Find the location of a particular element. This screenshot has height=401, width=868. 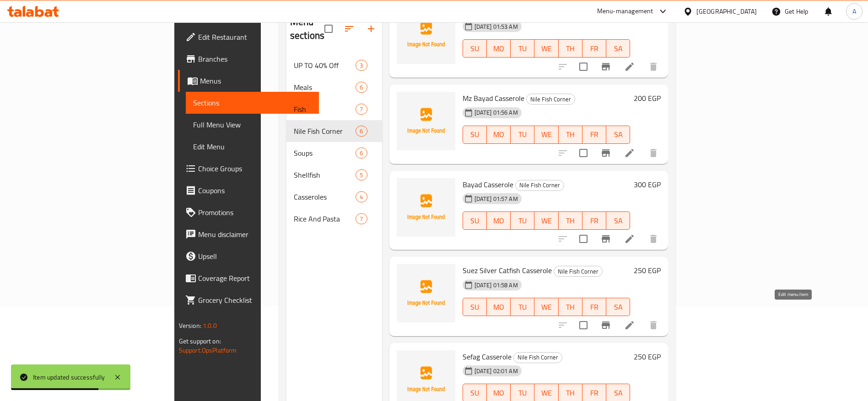

span: Fish is located at coordinates (325, 109).